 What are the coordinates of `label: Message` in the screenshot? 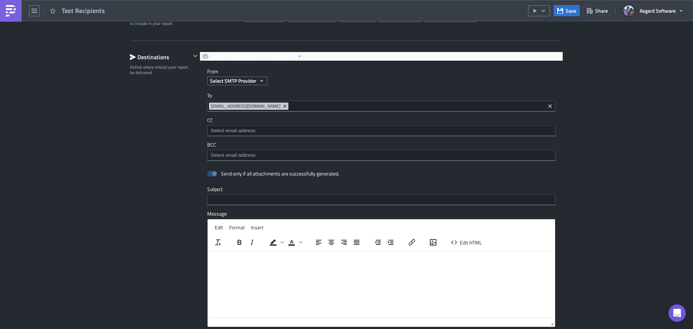 It's located at (381, 214).